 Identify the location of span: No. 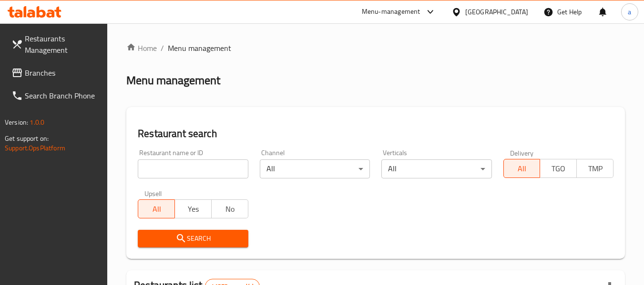
(230, 209).